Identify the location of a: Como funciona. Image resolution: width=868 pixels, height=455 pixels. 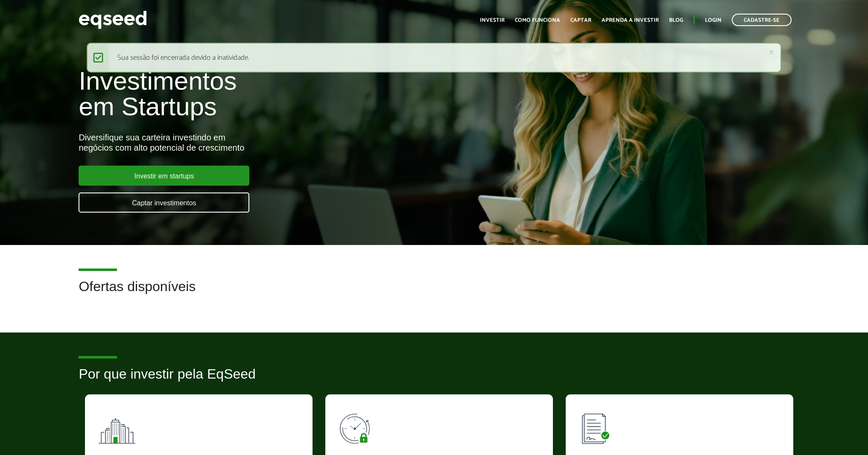
(537, 20).